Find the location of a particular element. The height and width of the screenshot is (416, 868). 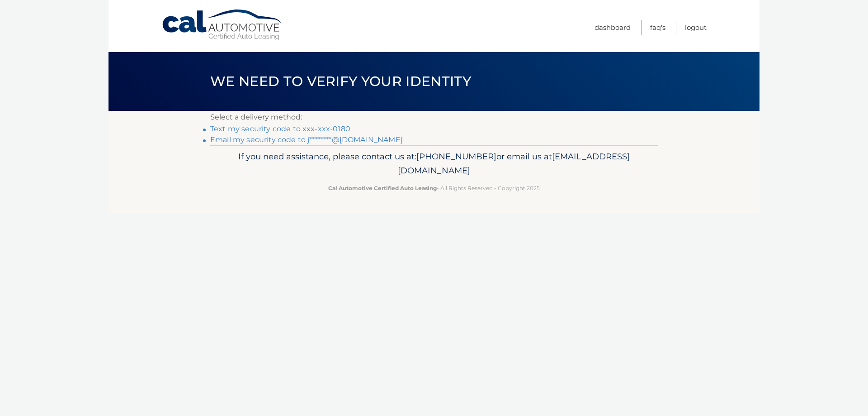

a: FAQ's is located at coordinates (658, 27).